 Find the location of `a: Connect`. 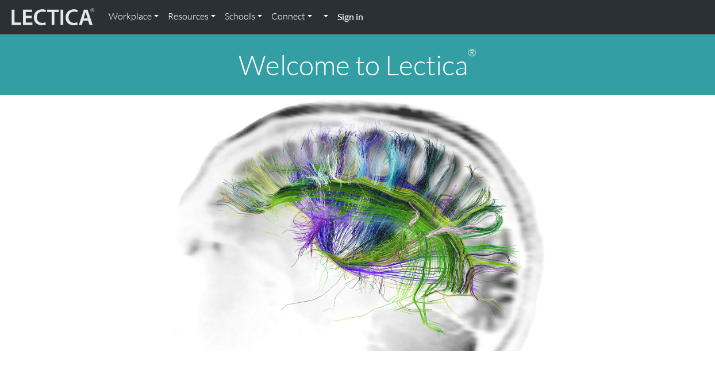

a: Connect is located at coordinates (291, 17).